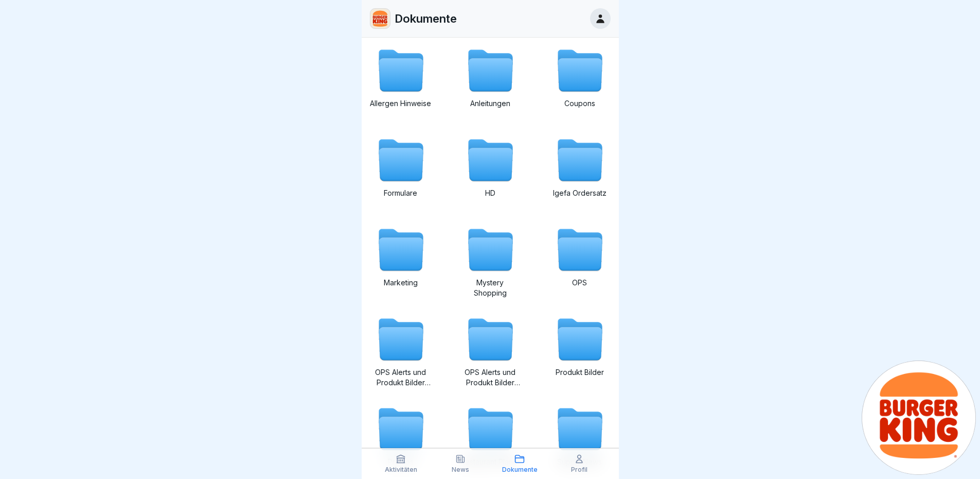 The image size is (980, 479). Describe the element at coordinates (580, 351) in the screenshot. I see `a: Produkt Bilder` at that location.